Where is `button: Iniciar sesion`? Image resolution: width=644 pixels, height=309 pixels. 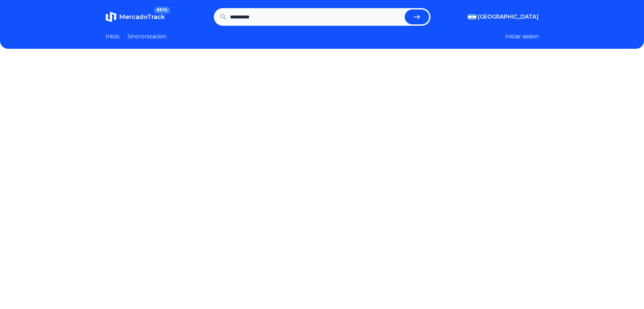
button: Iniciar sesion is located at coordinates (522, 36).